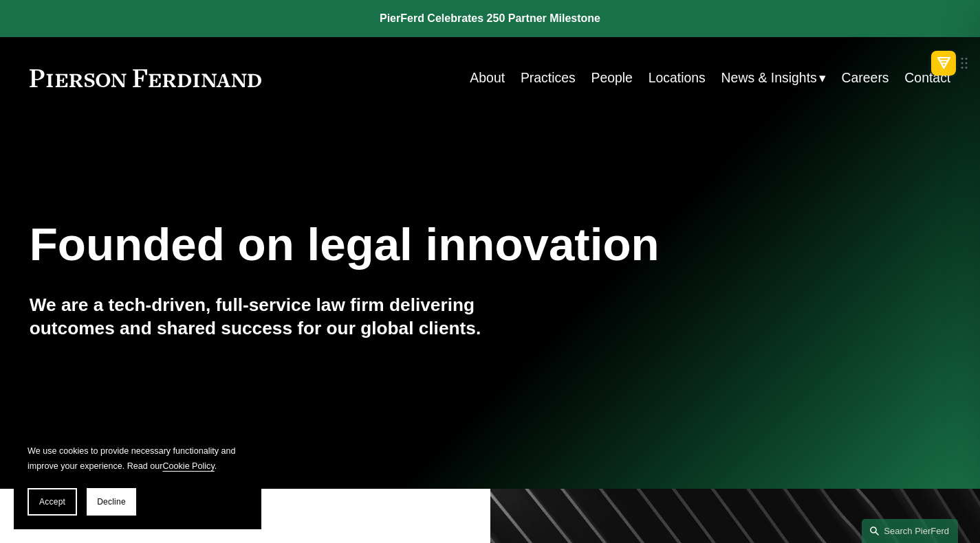 This screenshot has height=543, width=980. I want to click on a: Locations, so click(677, 78).